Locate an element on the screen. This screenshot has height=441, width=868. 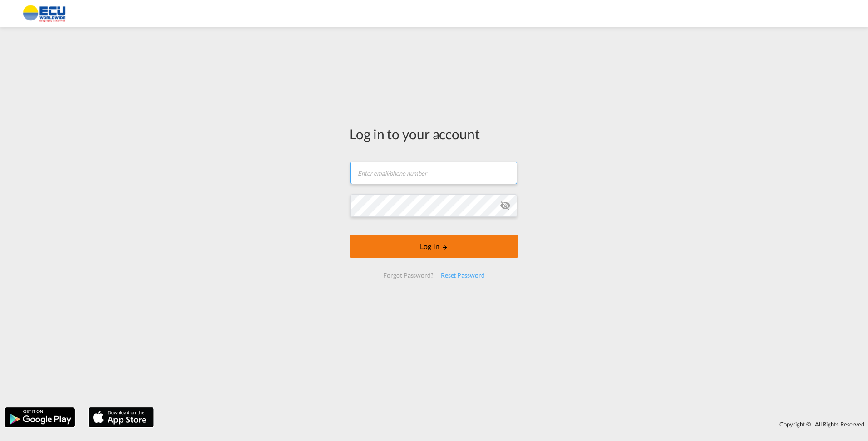
button: LOGIN is located at coordinates (434, 247).